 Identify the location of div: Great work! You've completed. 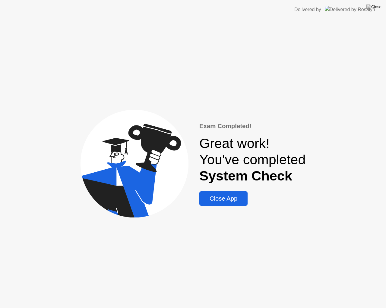
(252, 160).